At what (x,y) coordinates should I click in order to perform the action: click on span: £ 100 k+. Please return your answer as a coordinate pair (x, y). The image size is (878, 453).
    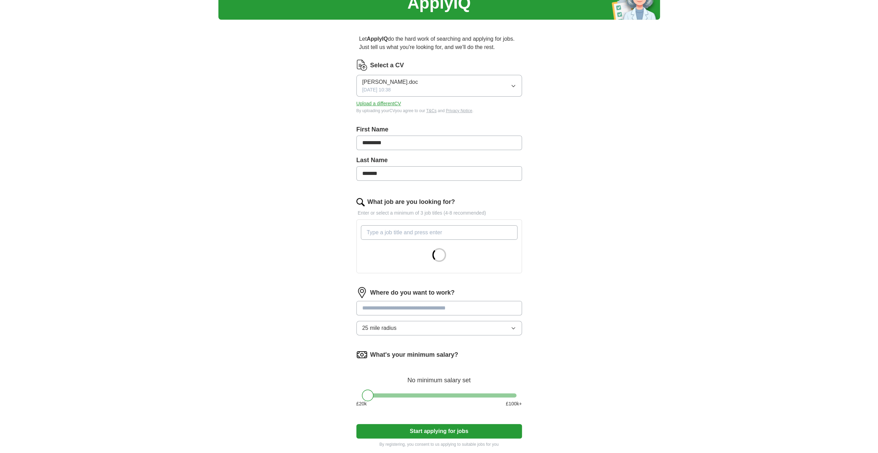
    Looking at the image, I should click on (514, 404).